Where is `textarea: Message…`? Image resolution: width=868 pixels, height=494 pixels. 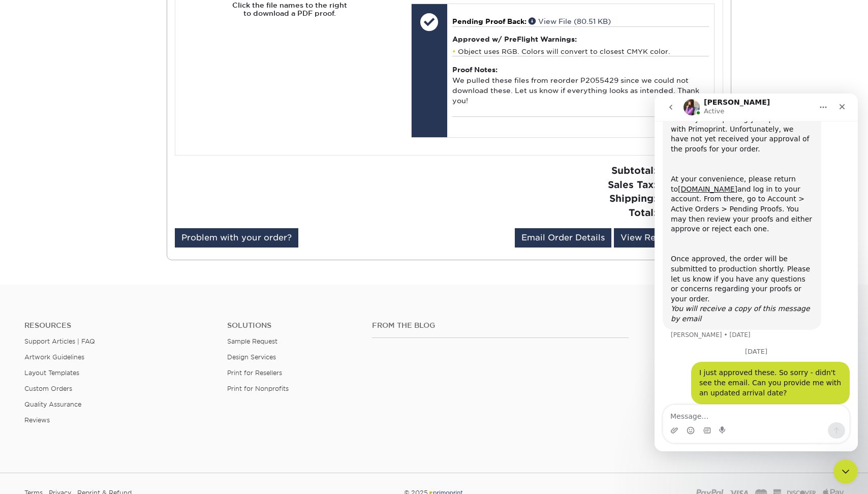 textarea: Message… is located at coordinates (102, 320).